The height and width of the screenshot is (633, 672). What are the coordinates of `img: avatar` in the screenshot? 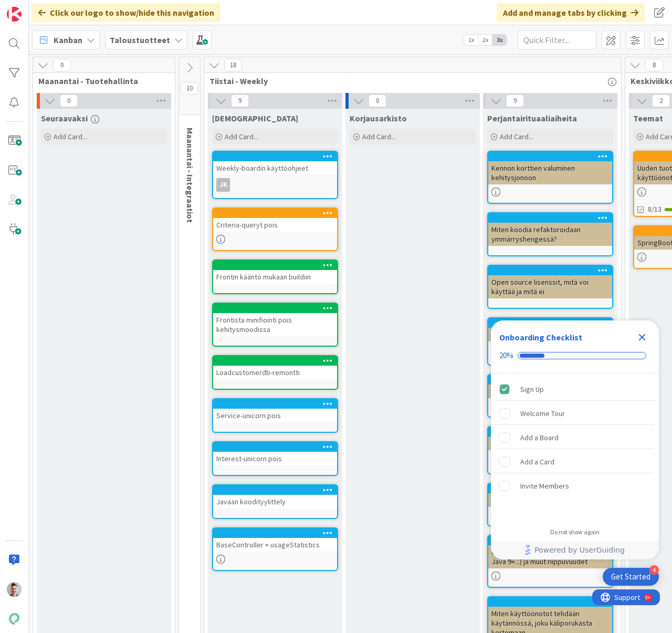 It's located at (14, 619).